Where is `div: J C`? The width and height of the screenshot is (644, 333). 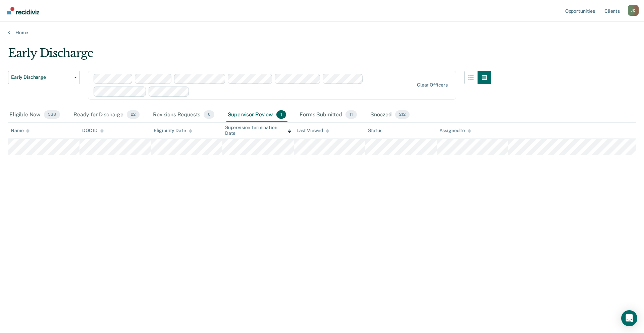
div: J C is located at coordinates (633, 11).